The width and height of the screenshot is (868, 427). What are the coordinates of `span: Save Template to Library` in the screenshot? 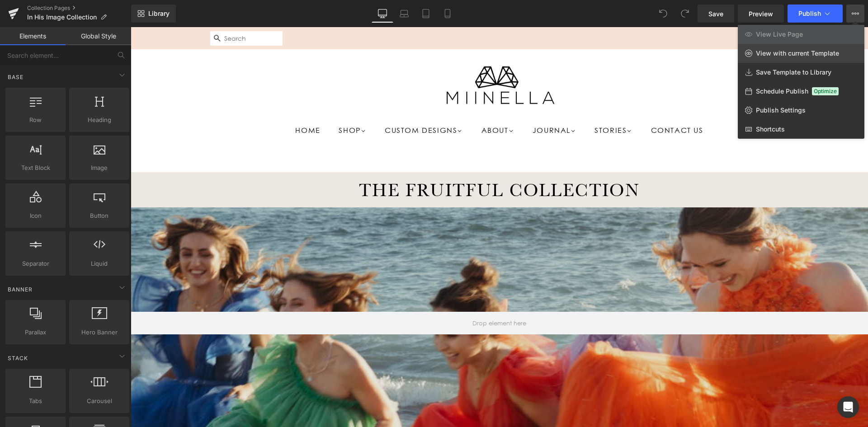 It's located at (793, 73).